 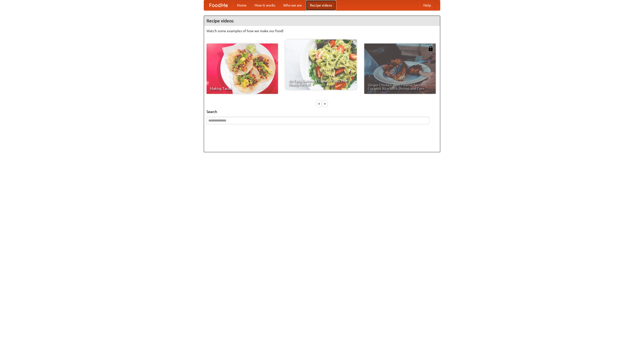 I want to click on a: How it works, so click(x=265, y=5).